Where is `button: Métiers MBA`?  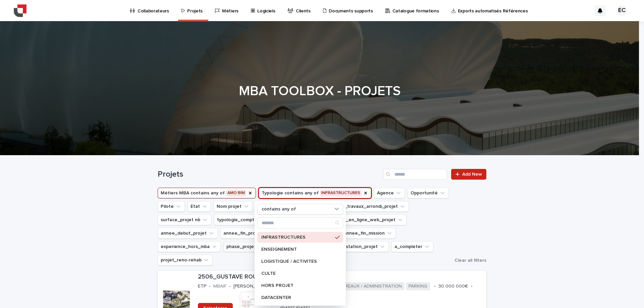
button: Métiers MBA is located at coordinates (207, 193).